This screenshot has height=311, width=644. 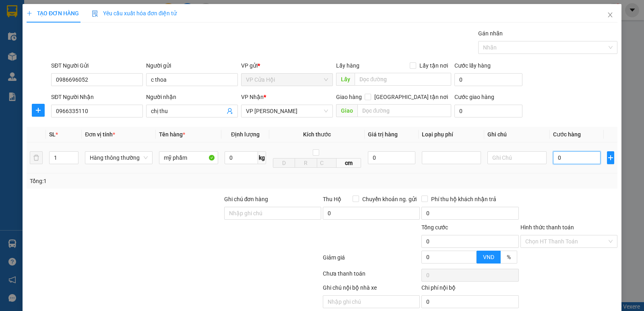 What do you see at coordinates (464, 199) in the screenshot?
I see `span: Phí thu hộ khách nhận trả` at bounding box center [464, 199].